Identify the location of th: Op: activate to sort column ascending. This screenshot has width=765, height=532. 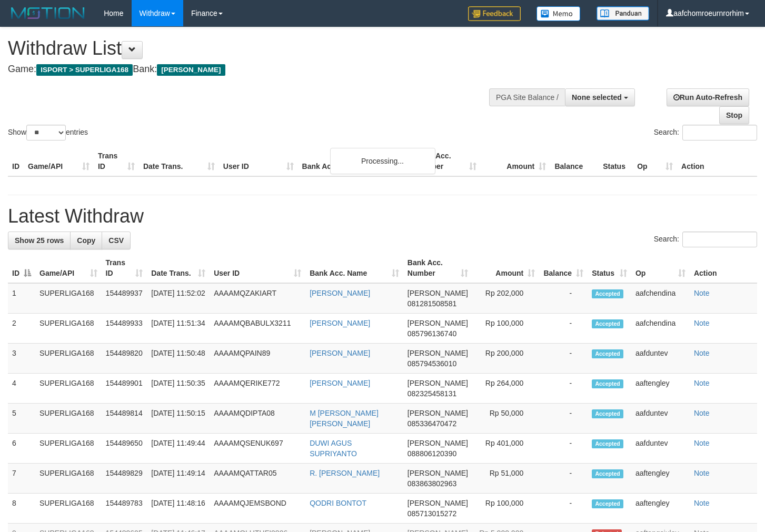
(660, 268).